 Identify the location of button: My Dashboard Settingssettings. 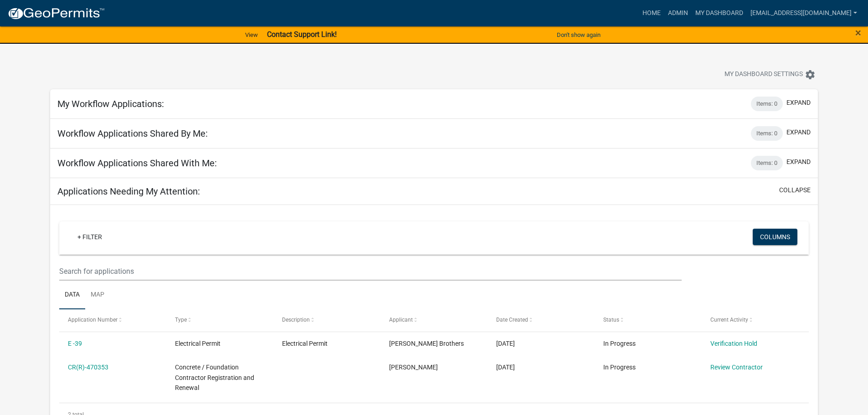
(769, 74).